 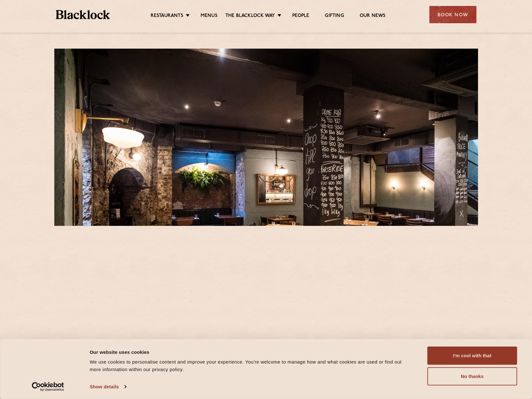 What do you see at coordinates (252, 366) in the screenshot?
I see `div: We use cookies to personalise content and improve your experience. You're welcome to manage how a...` at bounding box center [252, 366].